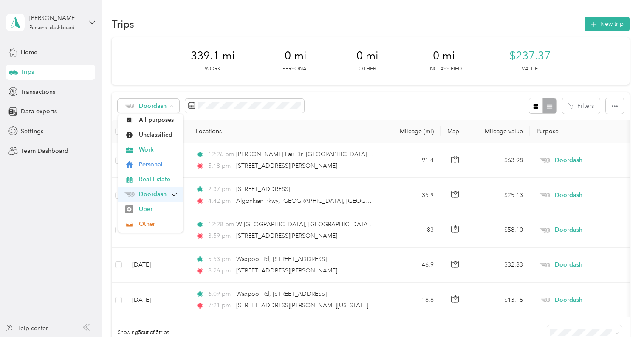 The width and height of the screenshot is (644, 337). Describe the element at coordinates (213, 56) in the screenshot. I see `span: 339.1 mi` at that location.